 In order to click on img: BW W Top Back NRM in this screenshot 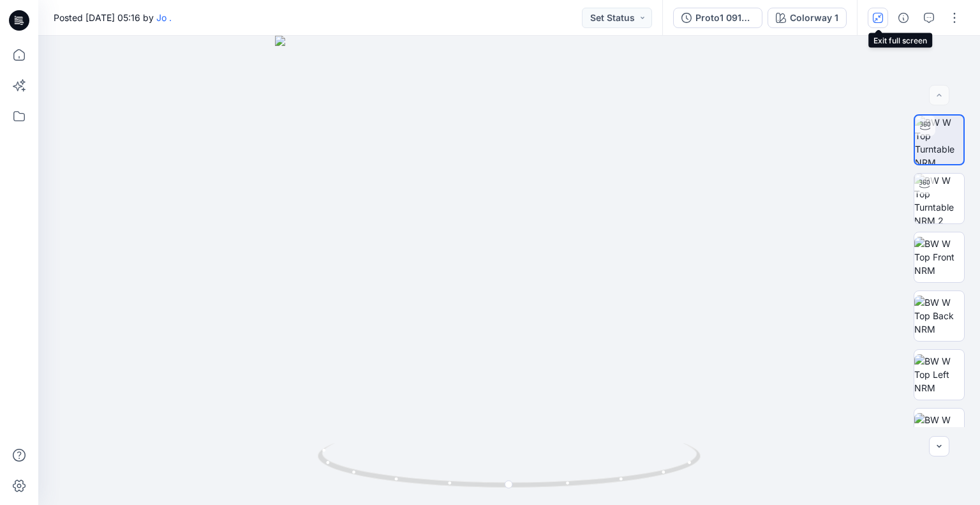, I will do `click(939, 315)`.